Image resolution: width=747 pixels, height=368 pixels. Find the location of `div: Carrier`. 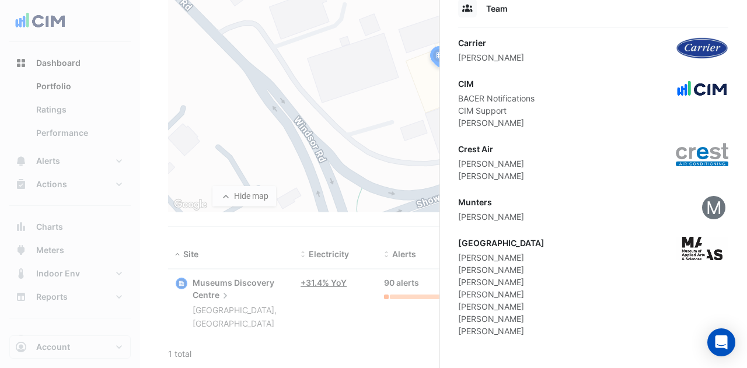

div: Carrier is located at coordinates (491, 43).